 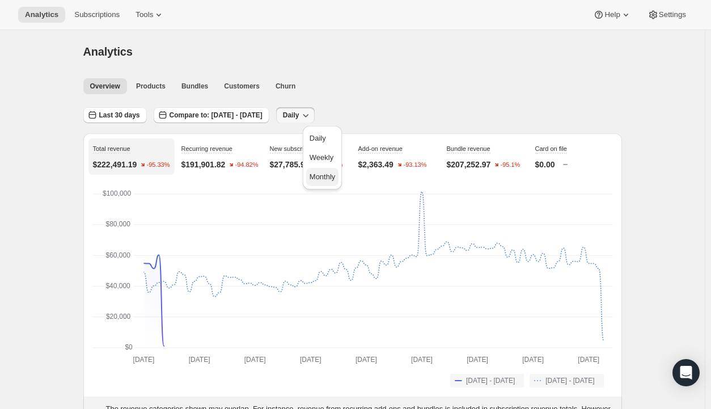 I want to click on span: Card on file, so click(x=551, y=149).